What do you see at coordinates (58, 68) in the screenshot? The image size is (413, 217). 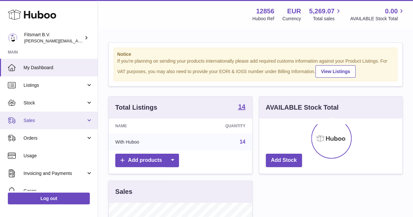 I see `span: My Dashboard` at bounding box center [58, 68].